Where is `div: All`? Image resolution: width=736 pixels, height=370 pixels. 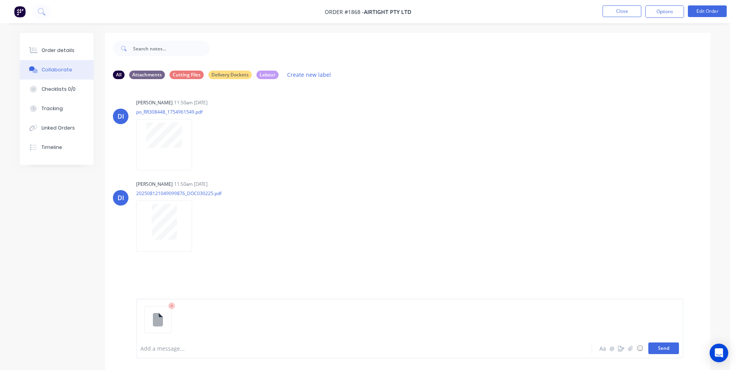 div: All is located at coordinates (119, 75).